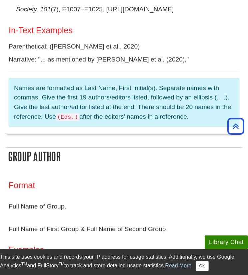  Describe the element at coordinates (124, 185) in the screenshot. I see `h3: Format` at that location.